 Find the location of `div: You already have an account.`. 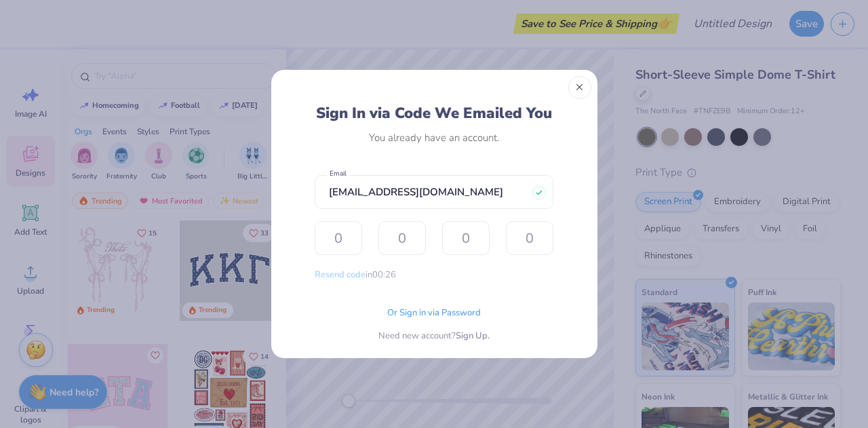

div: You already have an account. is located at coordinates (434, 138).